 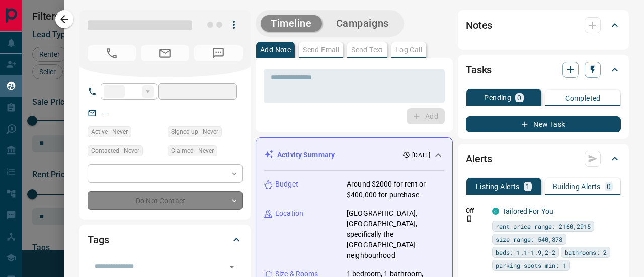 What do you see at coordinates (165, 53) in the screenshot?
I see `span: No Email` at bounding box center [165, 53].